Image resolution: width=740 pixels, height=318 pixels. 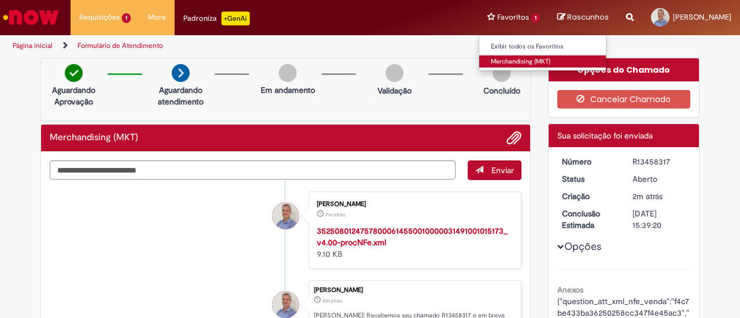 What do you see at coordinates (513, 17) in the screenshot?
I see `span: Favoritos` at bounding box center [513, 17].